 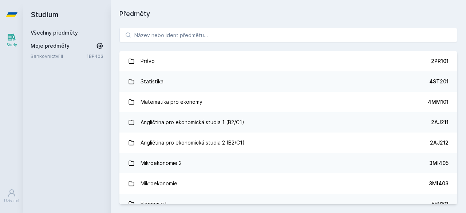 I want to click on div: Study, so click(x=12, y=45).